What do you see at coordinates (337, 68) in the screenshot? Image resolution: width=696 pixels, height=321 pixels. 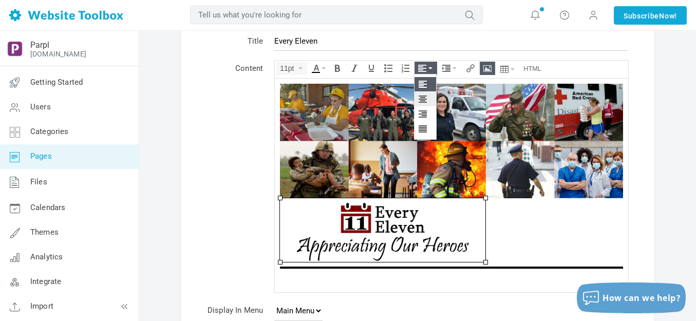 I see `div: Bold` at bounding box center [337, 68].